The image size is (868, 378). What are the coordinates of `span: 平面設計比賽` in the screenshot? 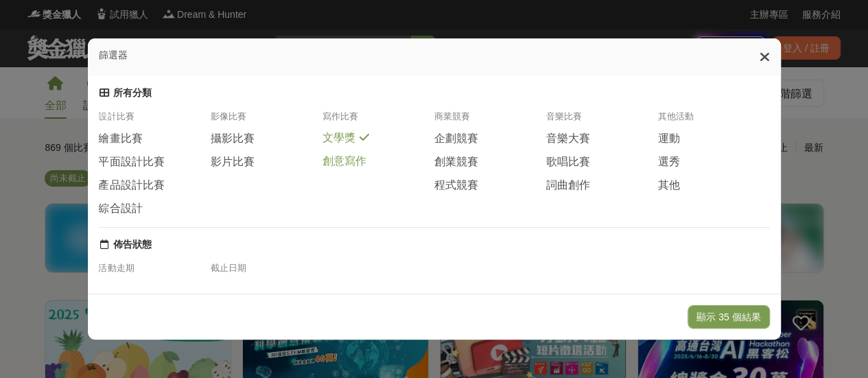 It's located at (132, 162).